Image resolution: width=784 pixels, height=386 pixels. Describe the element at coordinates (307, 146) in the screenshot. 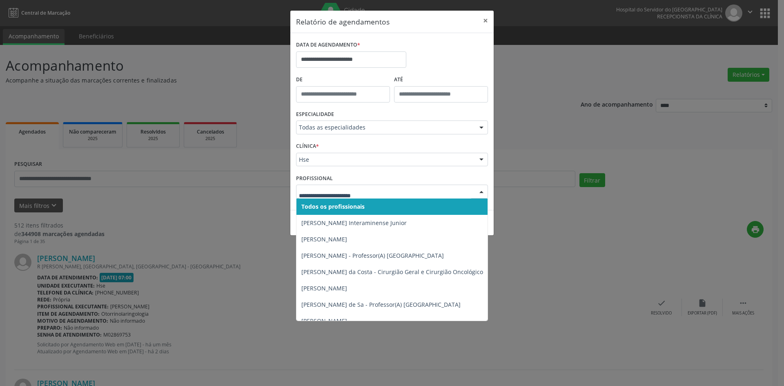

I see `label: CLÍNICA` at that location.